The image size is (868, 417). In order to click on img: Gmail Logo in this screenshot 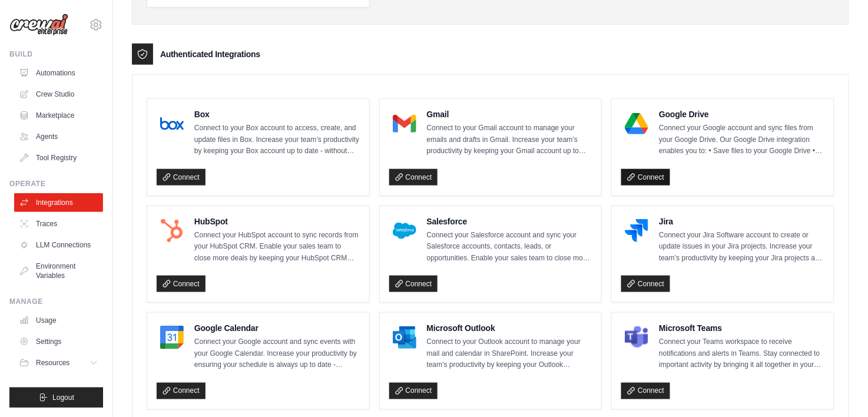, I will do `click(404, 124)`.